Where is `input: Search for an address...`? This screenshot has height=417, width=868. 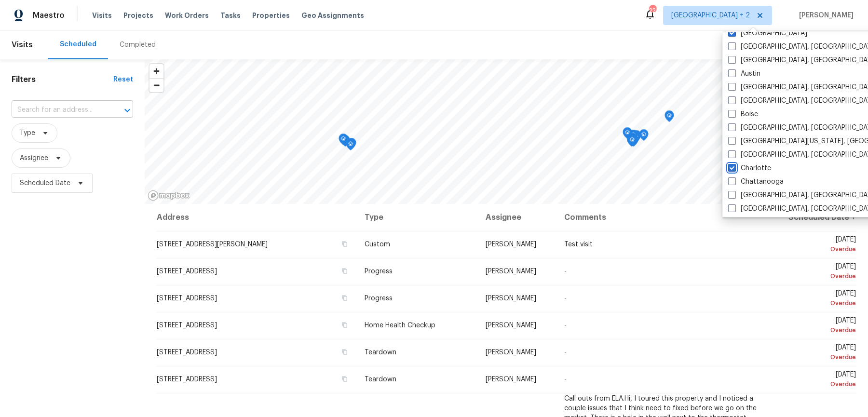
input: Search for an address... is located at coordinates (59, 110).